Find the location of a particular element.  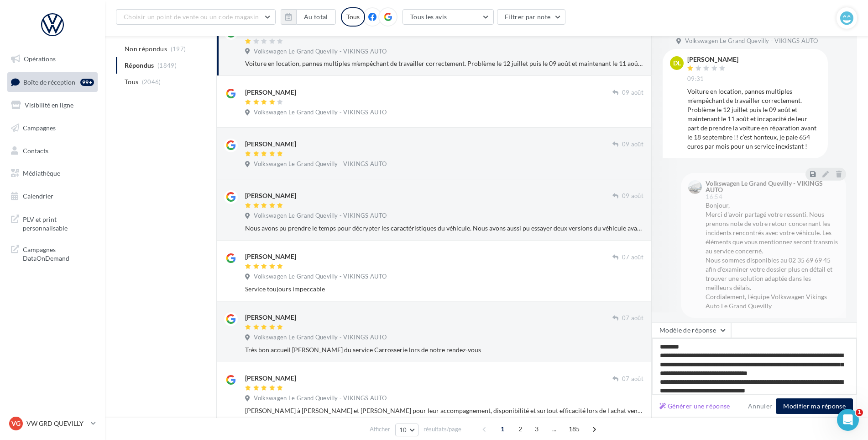

span: Tous les avis is located at coordinates (428, 16).